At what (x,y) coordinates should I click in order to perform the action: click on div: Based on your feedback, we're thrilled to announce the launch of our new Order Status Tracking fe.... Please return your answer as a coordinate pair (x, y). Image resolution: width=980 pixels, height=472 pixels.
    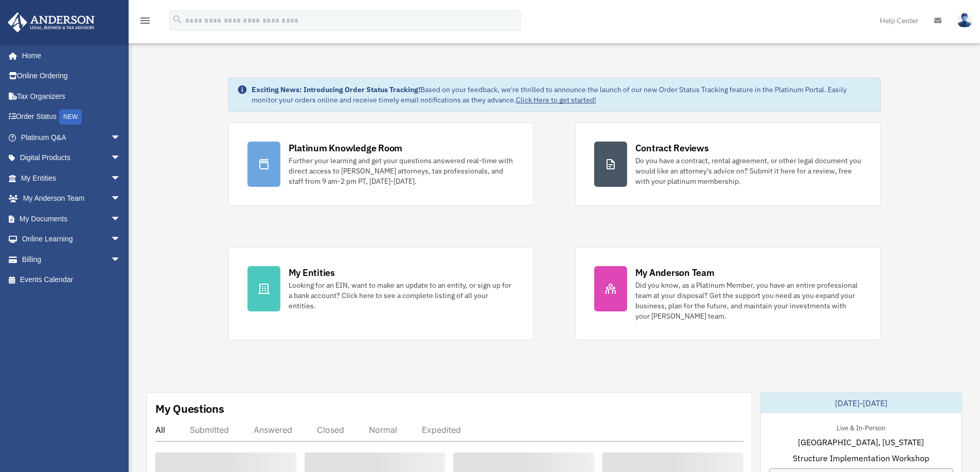
    Looking at the image, I should click on (562, 94).